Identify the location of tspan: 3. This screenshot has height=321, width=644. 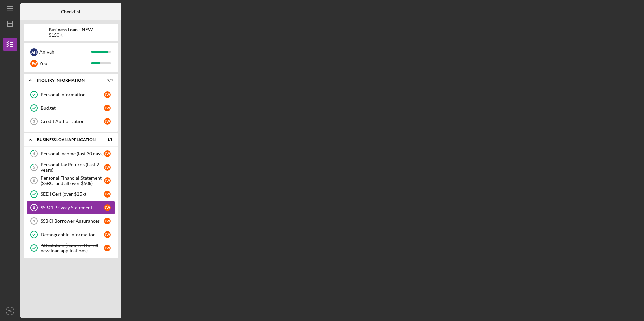
(34, 121).